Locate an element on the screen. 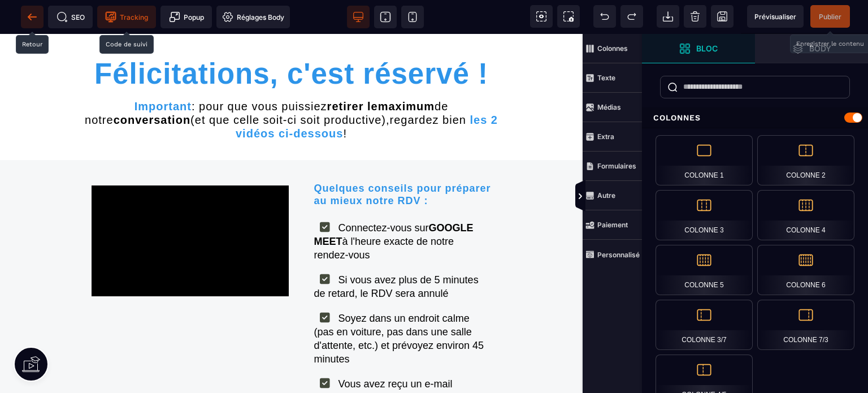 This screenshot has height=393, width=868. span: Nettoyage is located at coordinates (695, 17).